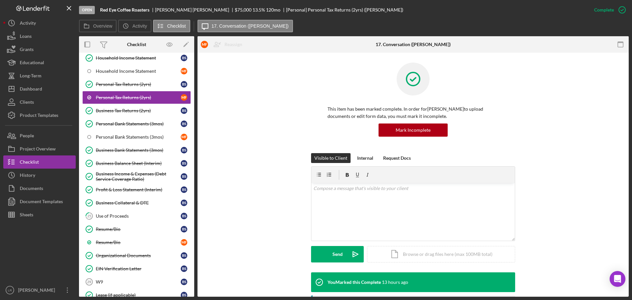  What do you see at coordinates (397, 158) in the screenshot?
I see `button: Request Docs` at bounding box center [397, 158].